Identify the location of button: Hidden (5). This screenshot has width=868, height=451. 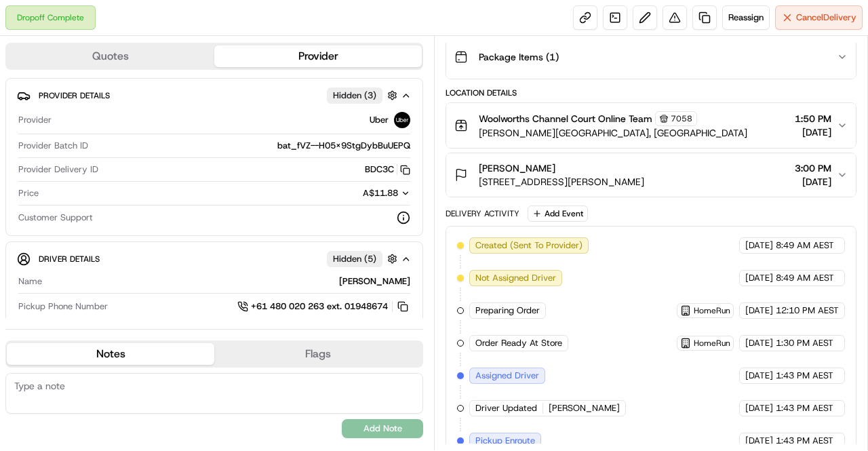
(364, 258).